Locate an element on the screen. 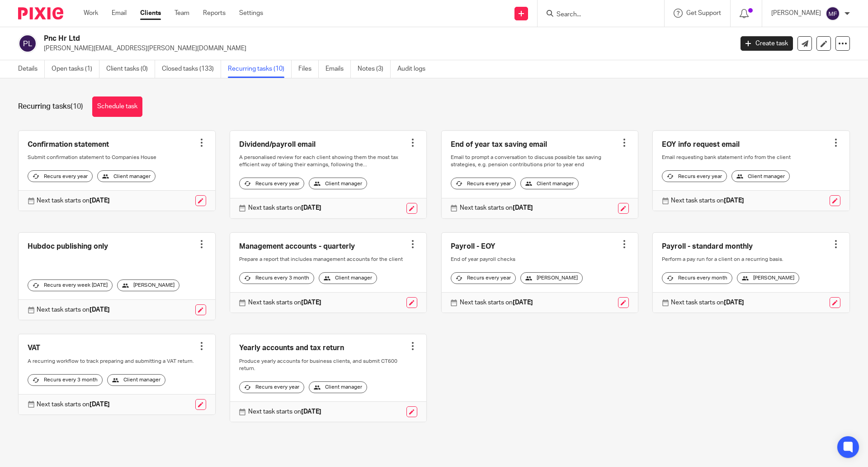  a: Create task is located at coordinates (767, 44).